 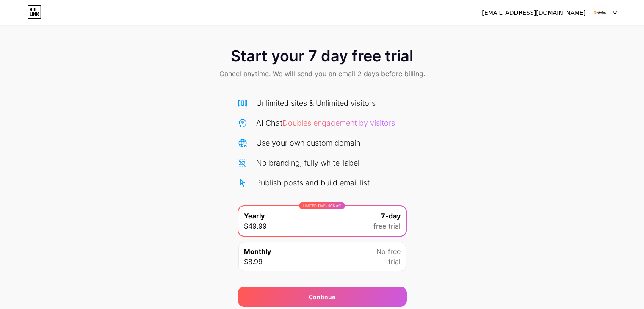 What do you see at coordinates (316, 102) in the screenshot?
I see `div: Unlimited sites & Unlimited visitors` at bounding box center [316, 102].